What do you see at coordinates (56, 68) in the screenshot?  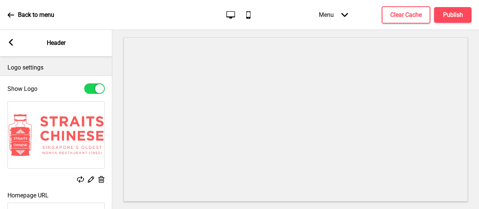 I see `p: Logo settings` at bounding box center [56, 68].